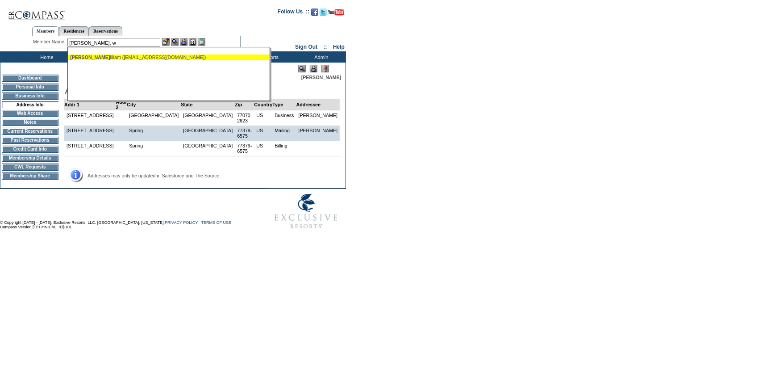  I want to click on td: State, so click(208, 104).